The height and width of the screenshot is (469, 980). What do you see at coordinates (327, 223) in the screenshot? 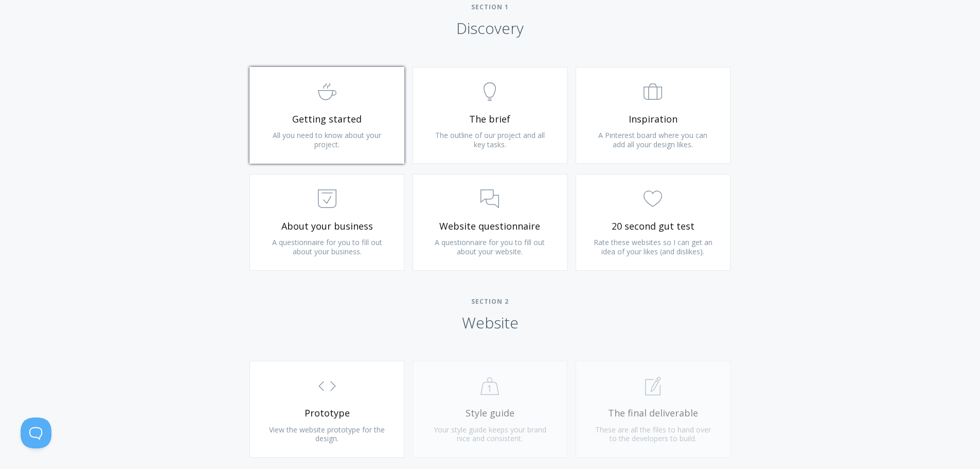
I see `a: About your business A questionnaire for you to fill out about your business.` at bounding box center [327, 223].